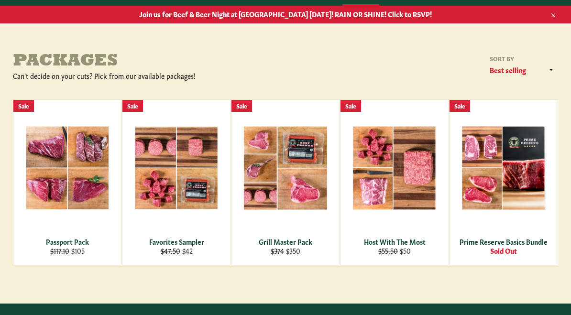 The height and width of the screenshot is (315, 571). What do you see at coordinates (394, 241) in the screenshot?
I see `div: Host With The Most` at bounding box center [394, 241].